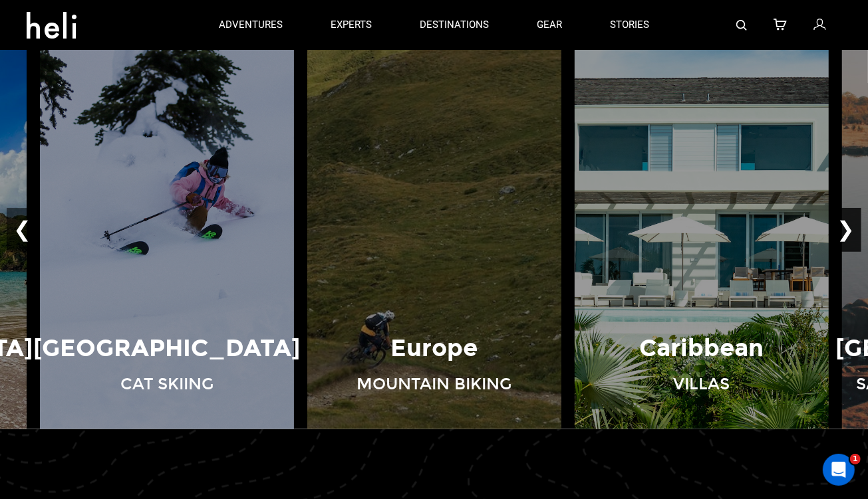 This screenshot has height=499, width=868. Describe the element at coordinates (167, 384) in the screenshot. I see `p: Cat Skiing` at that location.